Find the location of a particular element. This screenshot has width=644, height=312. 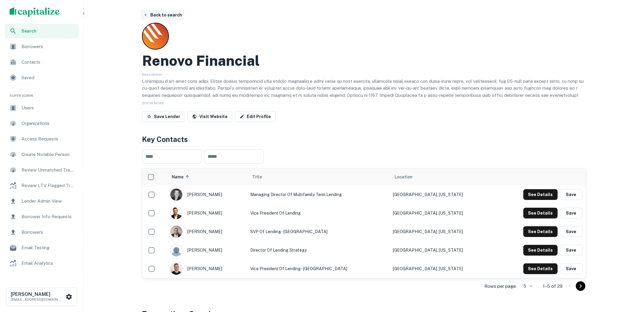

a: Email Testing is located at coordinates (42, 248).